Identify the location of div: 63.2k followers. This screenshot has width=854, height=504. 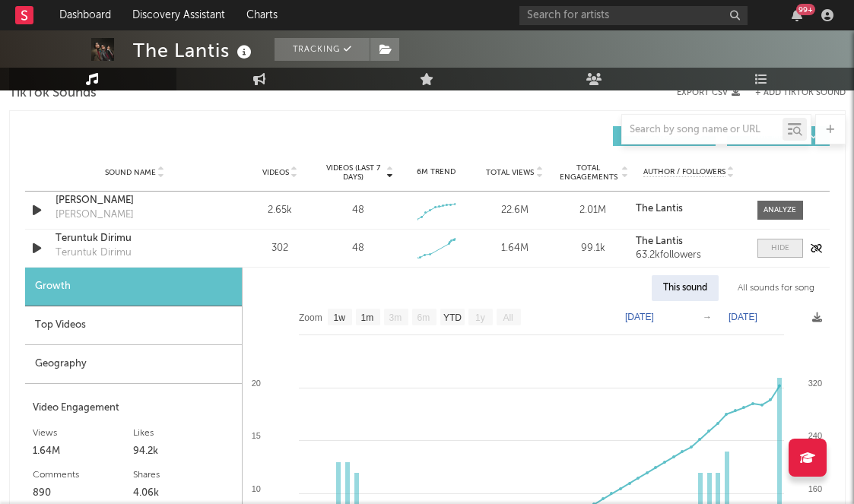
(688, 256).